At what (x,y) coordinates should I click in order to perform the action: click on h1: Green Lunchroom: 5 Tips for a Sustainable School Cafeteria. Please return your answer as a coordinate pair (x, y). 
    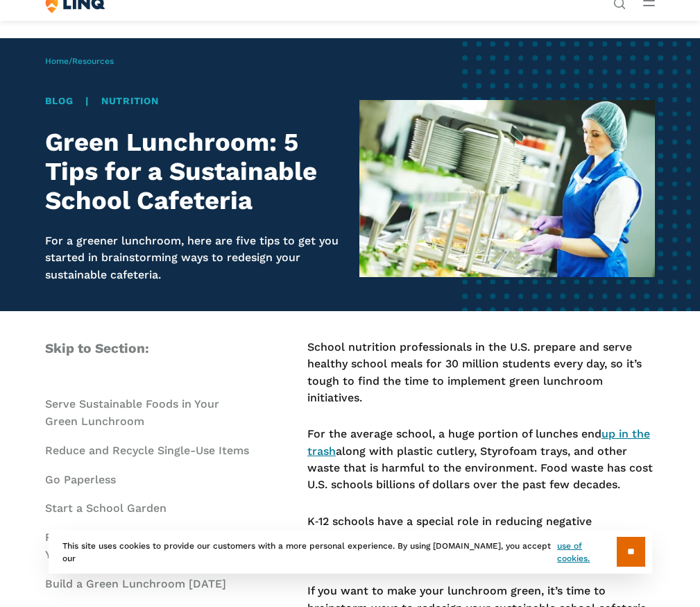
    Looking at the image, I should click on (193, 171).